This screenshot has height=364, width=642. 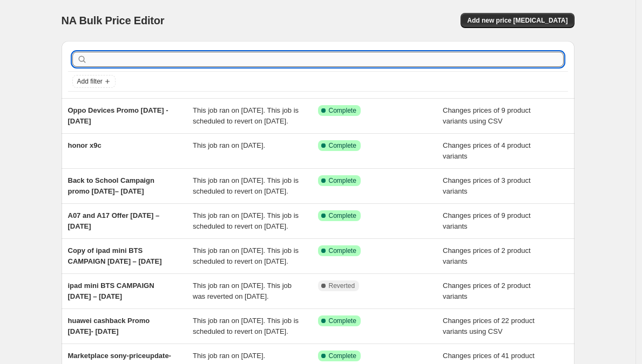 I want to click on span: Changes prices of 9 product variants using CSV, so click(x=487, y=116).